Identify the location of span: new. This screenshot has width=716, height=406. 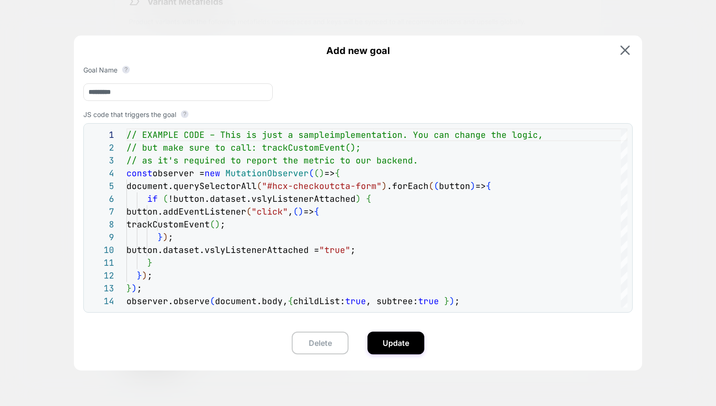
(212, 173).